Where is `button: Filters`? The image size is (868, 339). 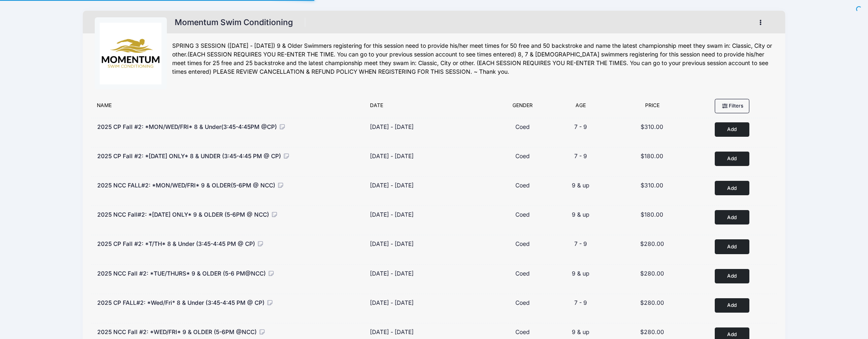
button: Filters is located at coordinates (732, 106).